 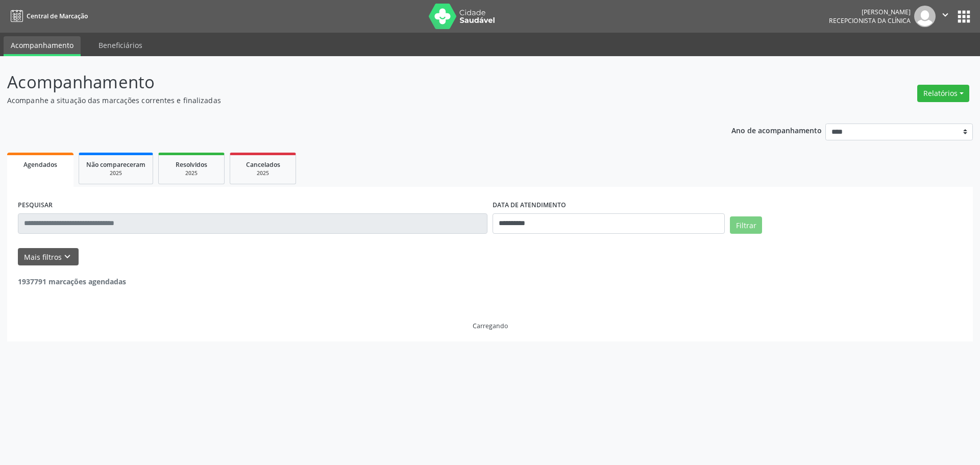 I want to click on p: Ano de acompanhamento, so click(x=776, y=130).